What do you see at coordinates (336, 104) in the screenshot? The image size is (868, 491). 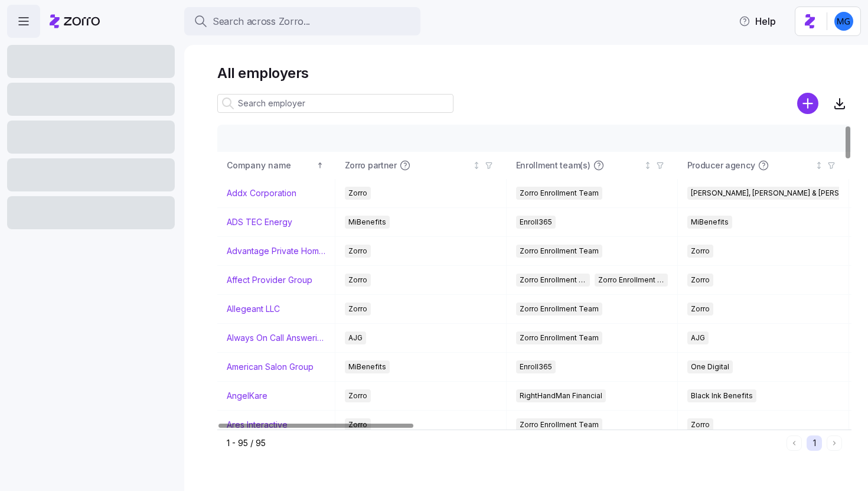 I see `input: Search employer` at bounding box center [336, 104].